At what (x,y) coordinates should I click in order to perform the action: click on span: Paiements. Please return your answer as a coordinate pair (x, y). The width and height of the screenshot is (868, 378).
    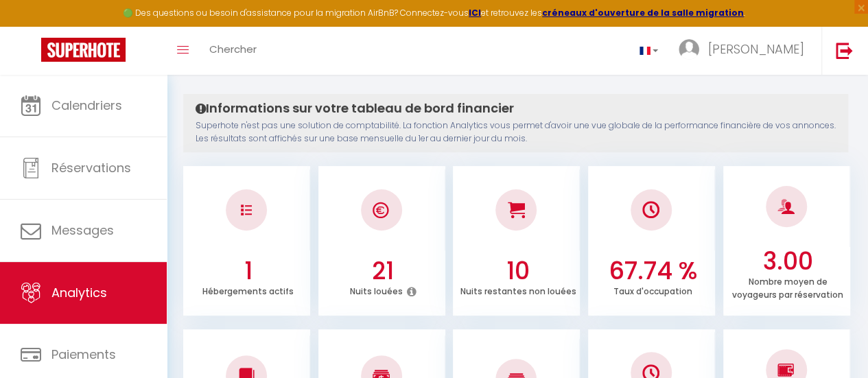
    Looking at the image, I should click on (84, 354).